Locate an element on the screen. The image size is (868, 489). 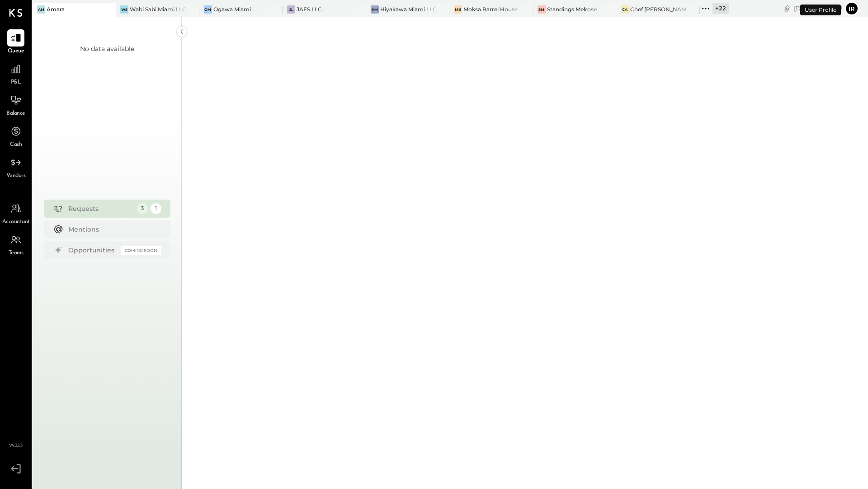
div: Coming Soon is located at coordinates (141, 250).